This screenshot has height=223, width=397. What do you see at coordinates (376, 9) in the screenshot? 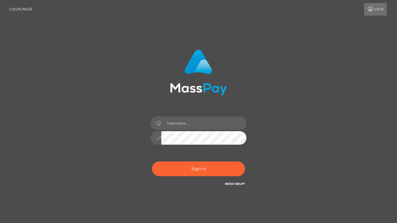
I see `a: Login` at bounding box center [376, 9].